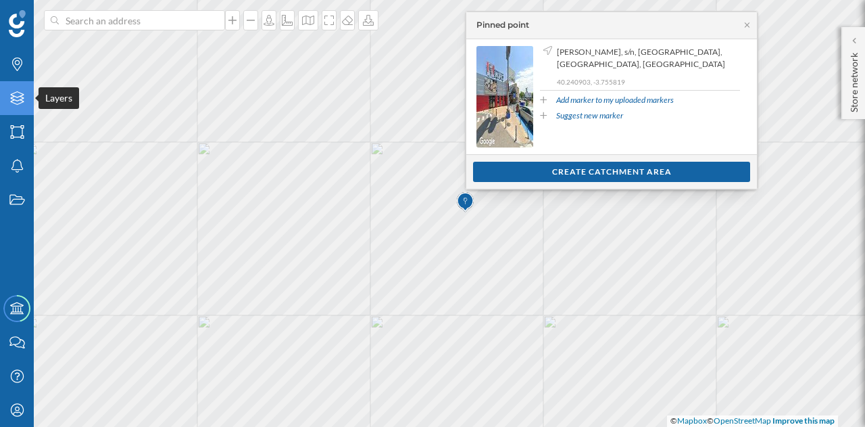 This screenshot has width=865, height=427. Describe the element at coordinates (51, 16) in the screenshot. I see `span: Support` at that location.